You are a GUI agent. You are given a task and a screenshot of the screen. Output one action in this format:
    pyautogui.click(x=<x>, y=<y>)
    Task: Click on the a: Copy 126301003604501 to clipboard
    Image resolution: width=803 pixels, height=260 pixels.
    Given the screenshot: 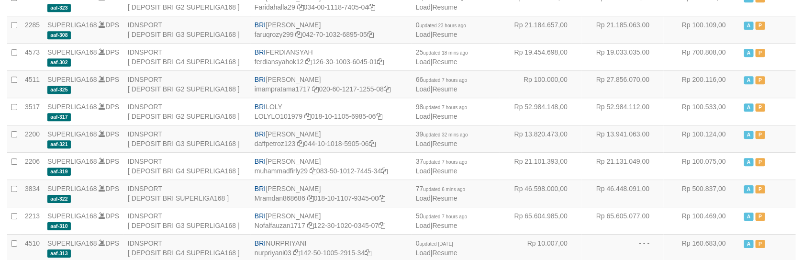 What is the action you would take?
    pyautogui.click(x=380, y=62)
    